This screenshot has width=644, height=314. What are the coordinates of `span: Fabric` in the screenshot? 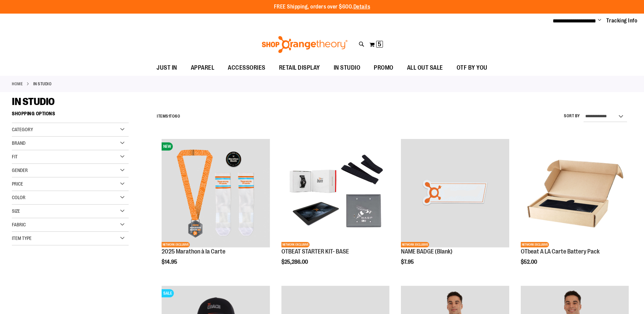 It's located at (18, 225).